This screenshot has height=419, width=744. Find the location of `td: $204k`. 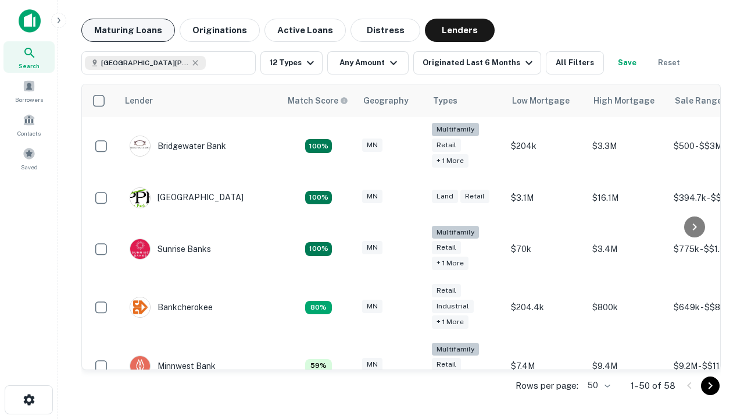

td: $204k is located at coordinates (546, 146).